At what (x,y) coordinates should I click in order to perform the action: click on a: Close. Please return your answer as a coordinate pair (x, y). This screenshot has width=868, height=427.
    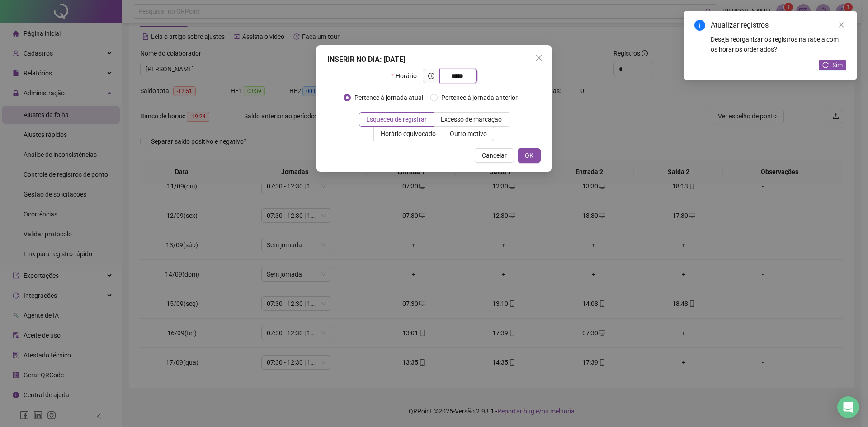
    Looking at the image, I should click on (841, 25).